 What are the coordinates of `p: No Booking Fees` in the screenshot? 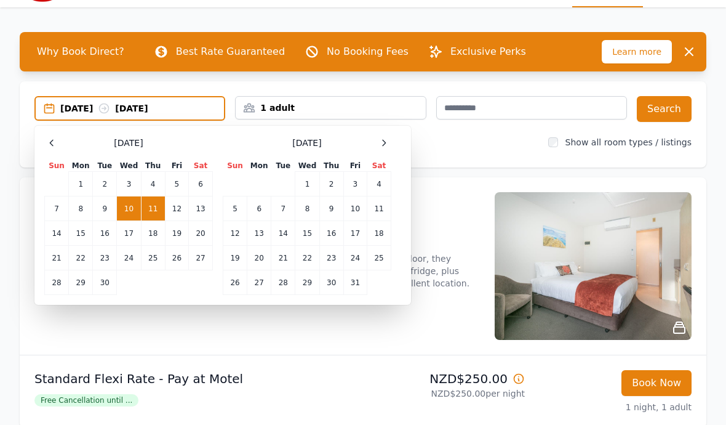 It's located at (367, 52).